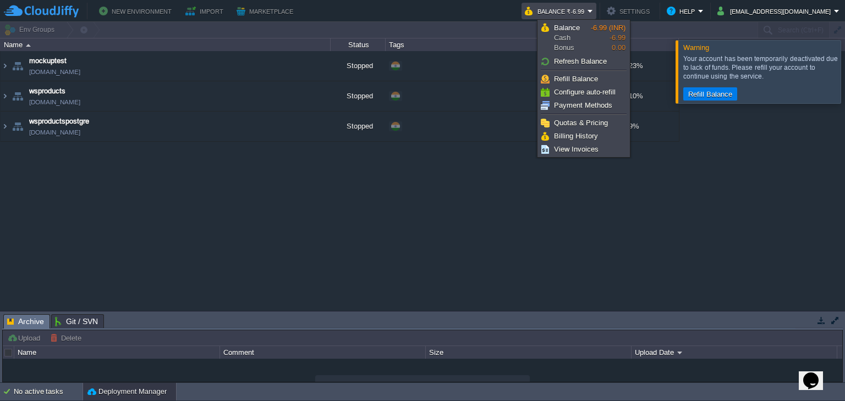 The image size is (845, 401). What do you see at coordinates (59, 122) in the screenshot?
I see `span: wsproductspostgre` at bounding box center [59, 122].